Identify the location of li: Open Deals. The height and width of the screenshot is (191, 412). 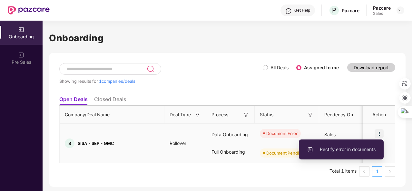
(74, 101).